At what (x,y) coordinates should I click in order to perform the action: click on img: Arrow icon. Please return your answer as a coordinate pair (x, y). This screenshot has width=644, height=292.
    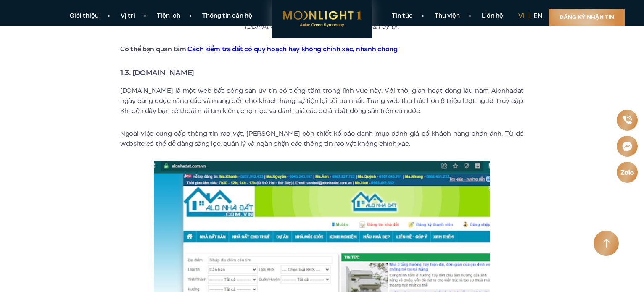
    Looking at the image, I should click on (606, 243).